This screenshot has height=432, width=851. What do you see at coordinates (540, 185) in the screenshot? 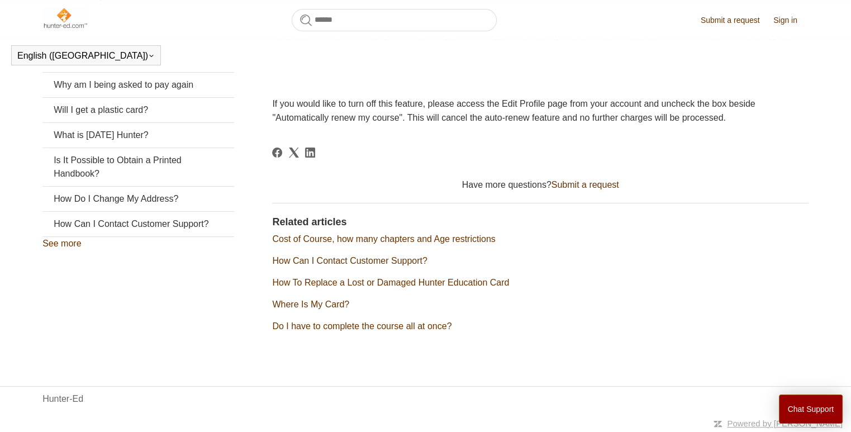
I see `div: Have more questions?` at bounding box center [540, 185].